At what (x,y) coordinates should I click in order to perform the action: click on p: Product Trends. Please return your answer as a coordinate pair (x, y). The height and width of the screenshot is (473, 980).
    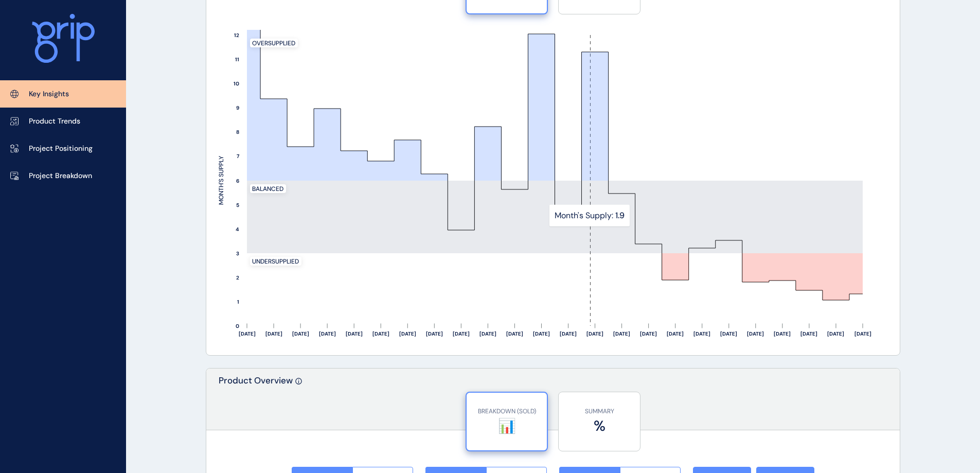
    Looking at the image, I should click on (55, 121).